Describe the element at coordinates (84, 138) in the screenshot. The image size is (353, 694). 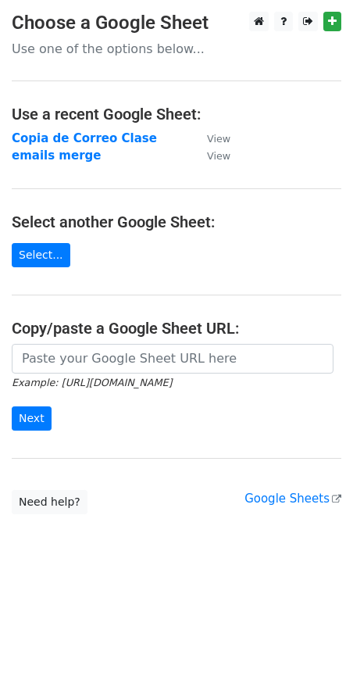
I see `a: Copia de Correo Clase` at that location.